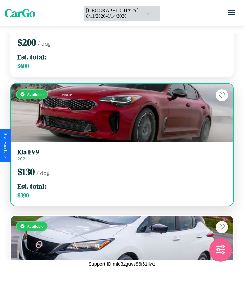 The width and height of the screenshot is (244, 291). I want to click on span: $ 130, so click(26, 172).